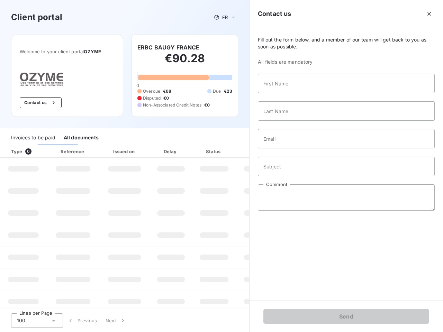 The height and width of the screenshot is (332, 443). Describe the element at coordinates (92, 52) in the screenshot. I see `span: OZYME` at that location.